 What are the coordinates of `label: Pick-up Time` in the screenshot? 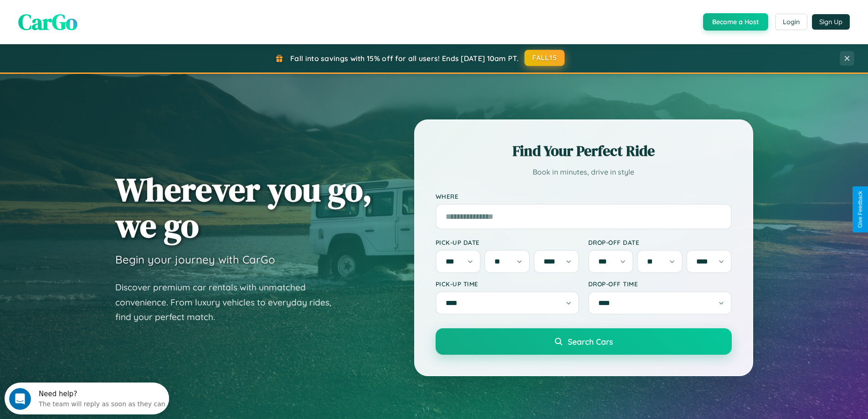 It's located at (507, 284).